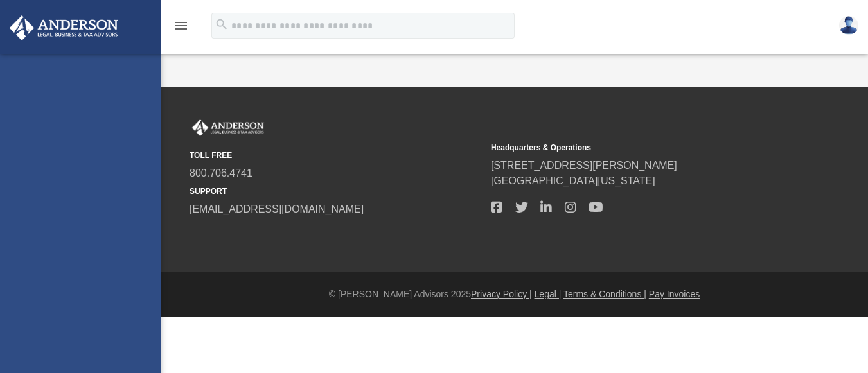  What do you see at coordinates (548, 294) in the screenshot?
I see `a: Legal |` at bounding box center [548, 294].